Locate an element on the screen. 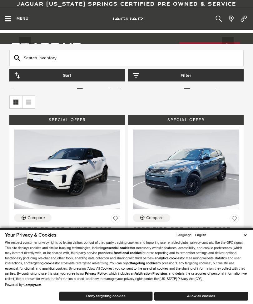 This screenshot has height=304, width=253. button: Deny targeting cookies is located at coordinates (106, 296).